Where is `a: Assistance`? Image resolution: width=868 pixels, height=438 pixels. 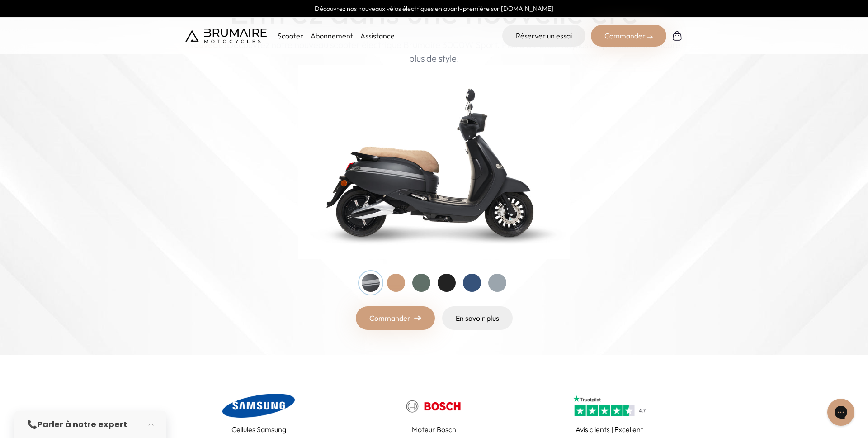
a: Assistance is located at coordinates (377, 36).